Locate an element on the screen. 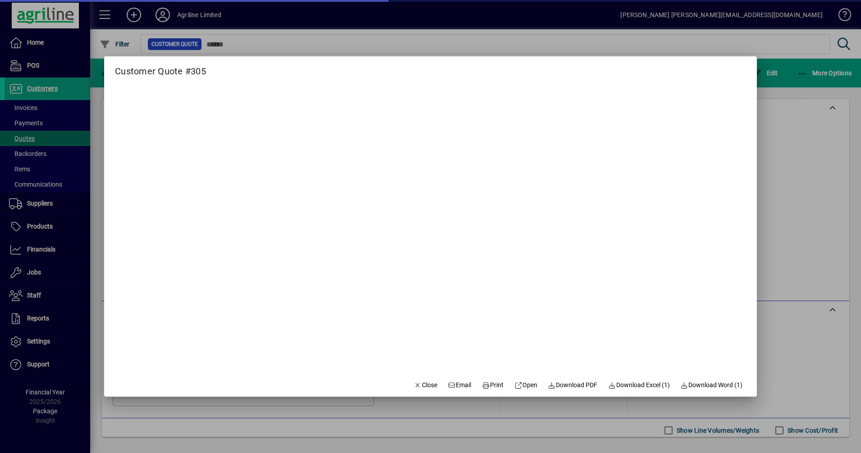 This screenshot has height=453, width=861. h2: Customer Quote #305 is located at coordinates (161, 67).